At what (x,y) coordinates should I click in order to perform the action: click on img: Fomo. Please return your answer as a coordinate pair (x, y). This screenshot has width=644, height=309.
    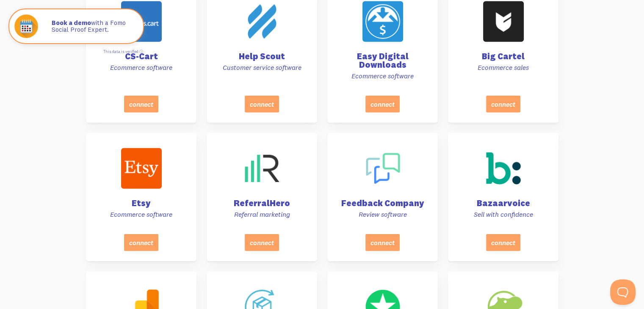
    Looking at the image, I should click on (26, 26).